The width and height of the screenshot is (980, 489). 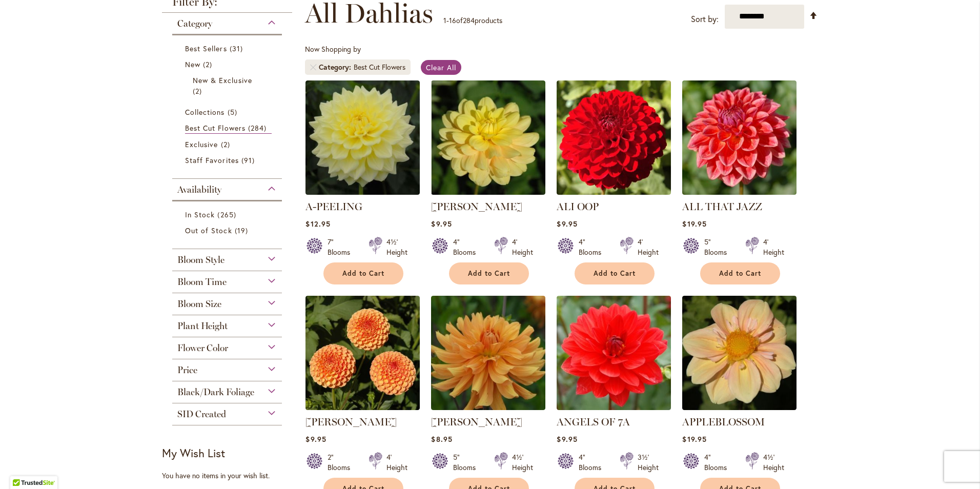 I want to click on span: Bloom Style, so click(x=201, y=260).